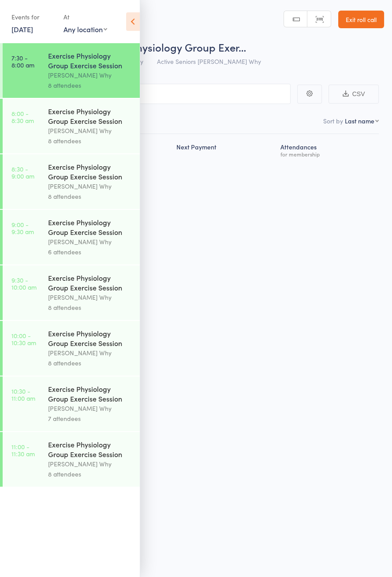  Describe the element at coordinates (23, 61) in the screenshot. I see `time: 7:30 - 8:00 am` at that location.